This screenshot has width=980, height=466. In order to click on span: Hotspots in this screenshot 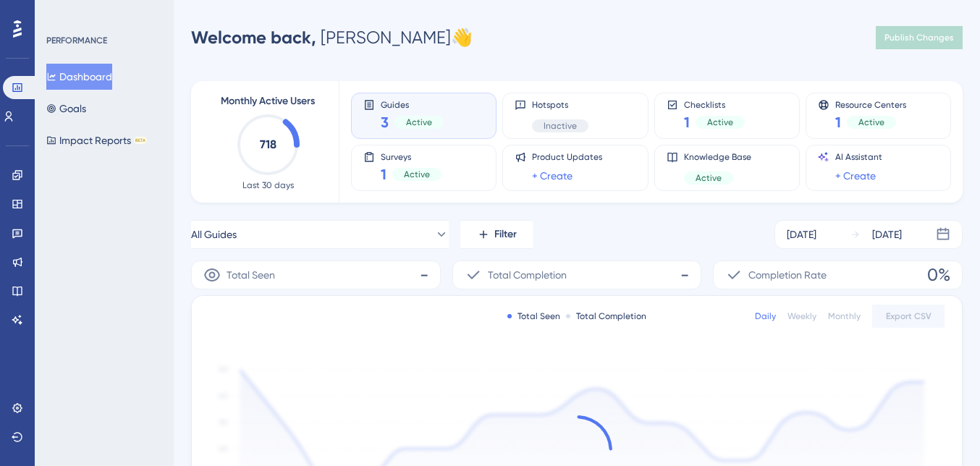, I will do `click(561, 105)`.